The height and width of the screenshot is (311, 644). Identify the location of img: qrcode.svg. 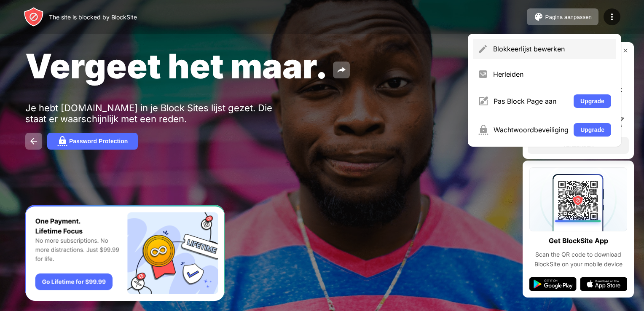
(578, 199).